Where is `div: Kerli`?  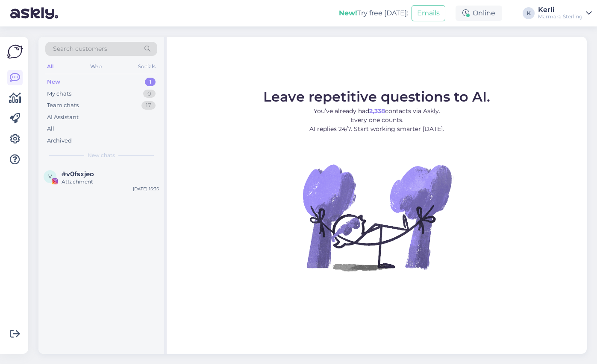 div: Kerli is located at coordinates (560, 10).